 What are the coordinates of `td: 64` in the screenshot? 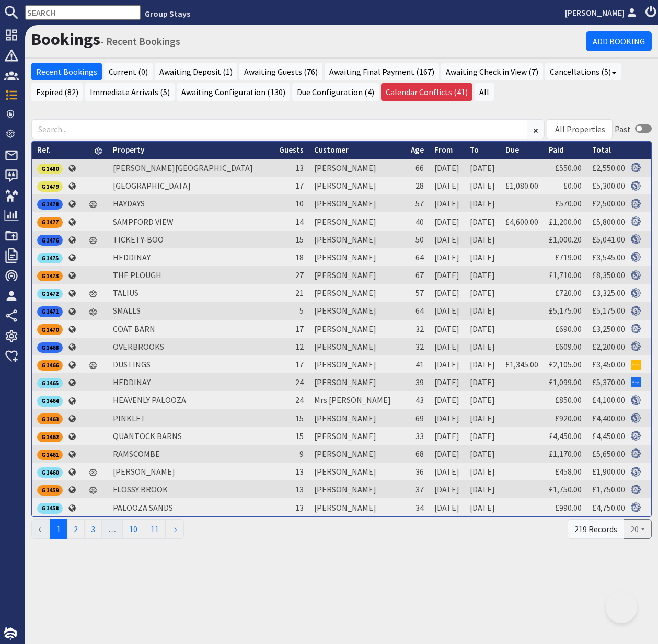 It's located at (417, 311).